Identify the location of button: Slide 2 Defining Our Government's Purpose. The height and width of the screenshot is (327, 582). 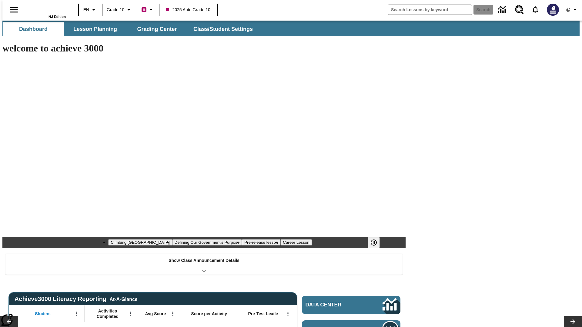
(207, 242).